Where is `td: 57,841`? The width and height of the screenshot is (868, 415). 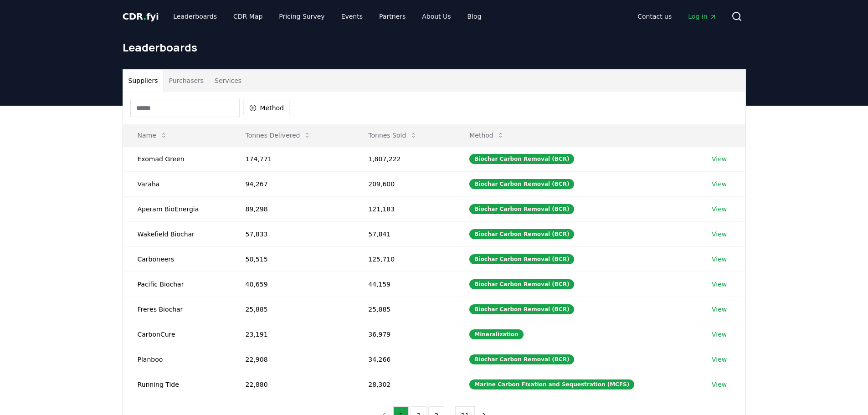 td: 57,841 is located at coordinates (404, 234).